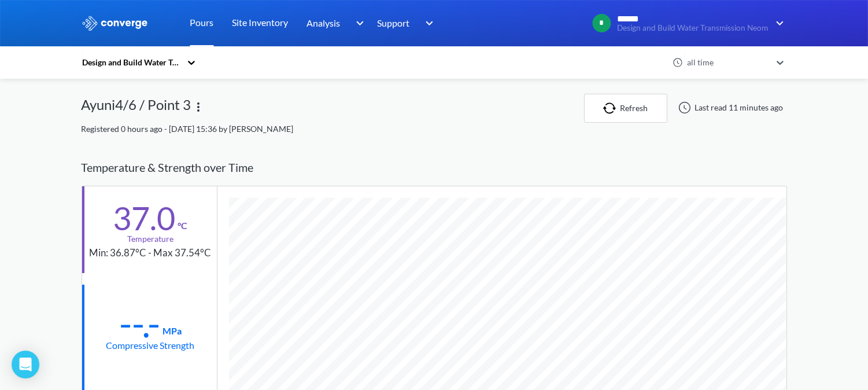  What do you see at coordinates (25, 364) in the screenshot?
I see `div: Open Intercom Messenger` at bounding box center [25, 364].